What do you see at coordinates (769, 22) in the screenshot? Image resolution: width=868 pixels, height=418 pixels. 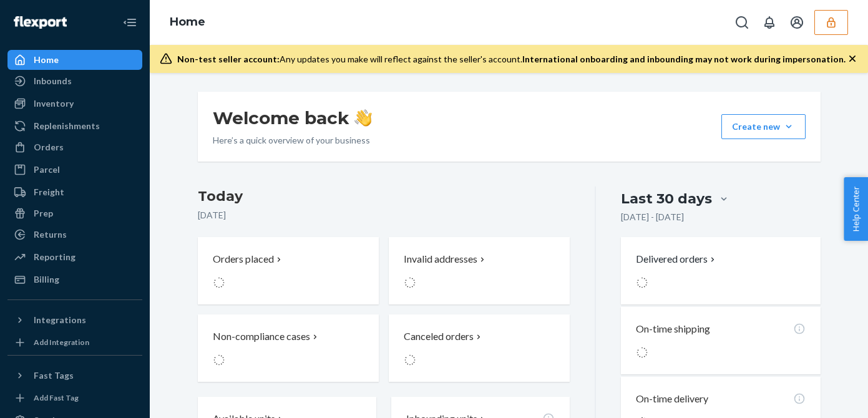 I see `button: Open notifications` at bounding box center [769, 22].